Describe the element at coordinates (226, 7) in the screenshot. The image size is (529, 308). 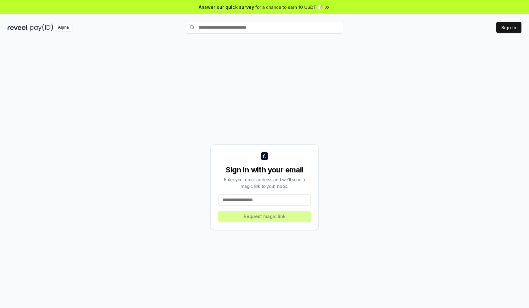
I see `span: Answer our quick survey` at that location.